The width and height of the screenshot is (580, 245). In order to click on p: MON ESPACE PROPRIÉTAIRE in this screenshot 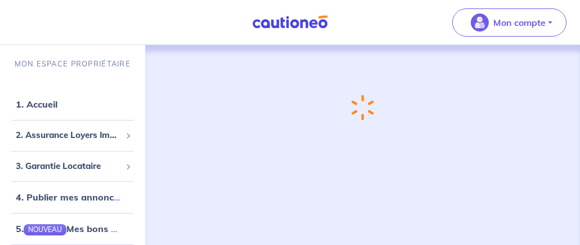, I will do `click(73, 64)`.